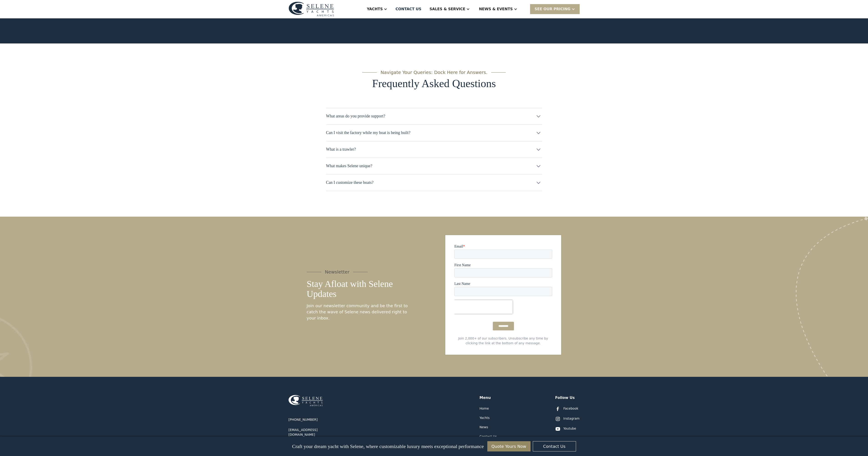  I want to click on div: Newsletter, so click(338, 272).